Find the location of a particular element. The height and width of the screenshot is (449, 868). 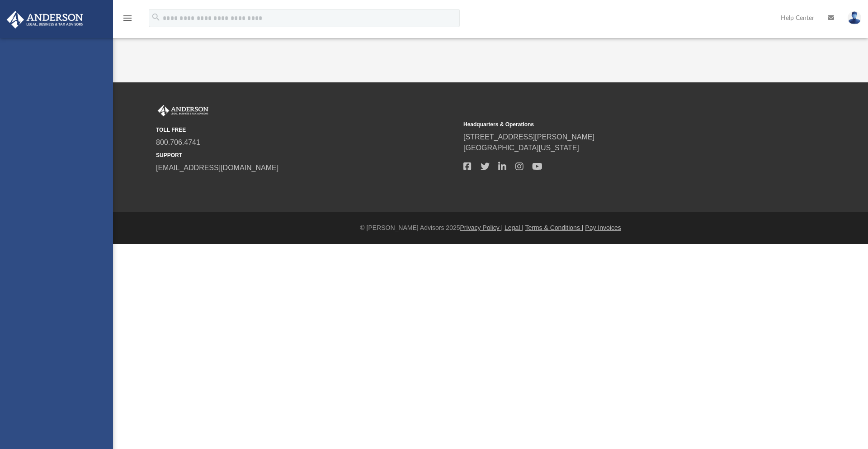

a: Pay Invoices is located at coordinates (603, 227).